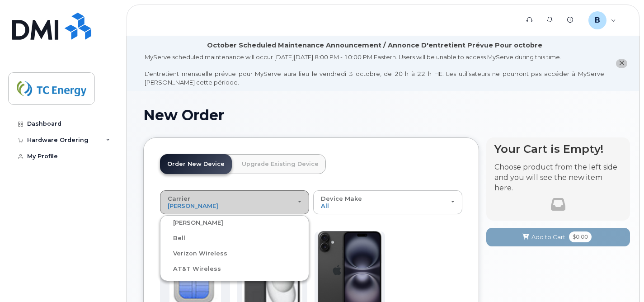  What do you see at coordinates (622, 63) in the screenshot?
I see `button: close notification` at bounding box center [622, 63].